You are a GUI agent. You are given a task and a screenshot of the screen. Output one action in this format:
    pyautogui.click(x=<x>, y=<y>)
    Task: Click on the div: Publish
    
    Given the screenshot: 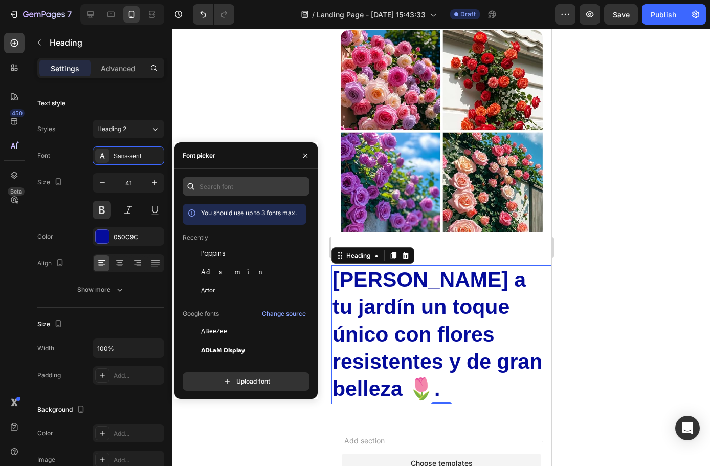 What is the action you would take?
    pyautogui.click(x=664, y=14)
    